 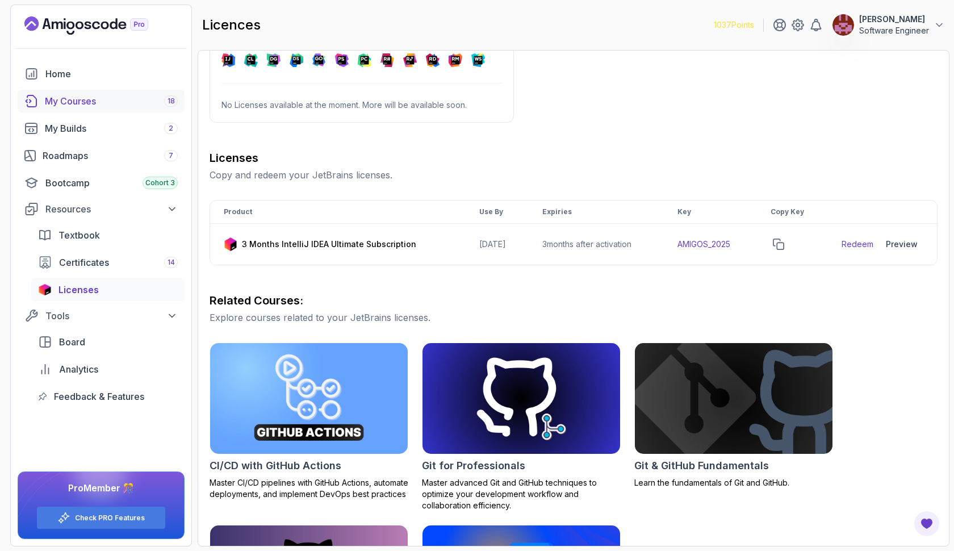 What do you see at coordinates (521, 427) in the screenshot?
I see `a: Git for Professionals cardGit for ProfessionalsMaster advanced Git and GitHub techniques to optim...` at bounding box center [521, 427].